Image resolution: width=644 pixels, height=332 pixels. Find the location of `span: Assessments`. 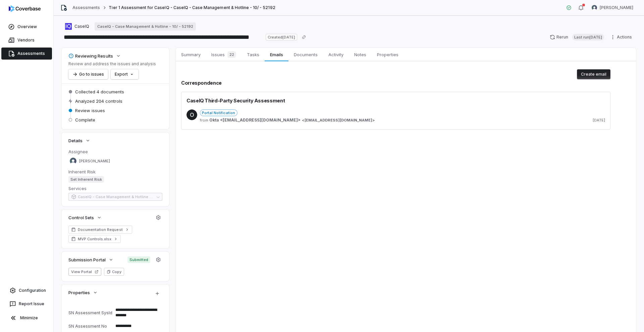

span: Assessments is located at coordinates (31, 53).